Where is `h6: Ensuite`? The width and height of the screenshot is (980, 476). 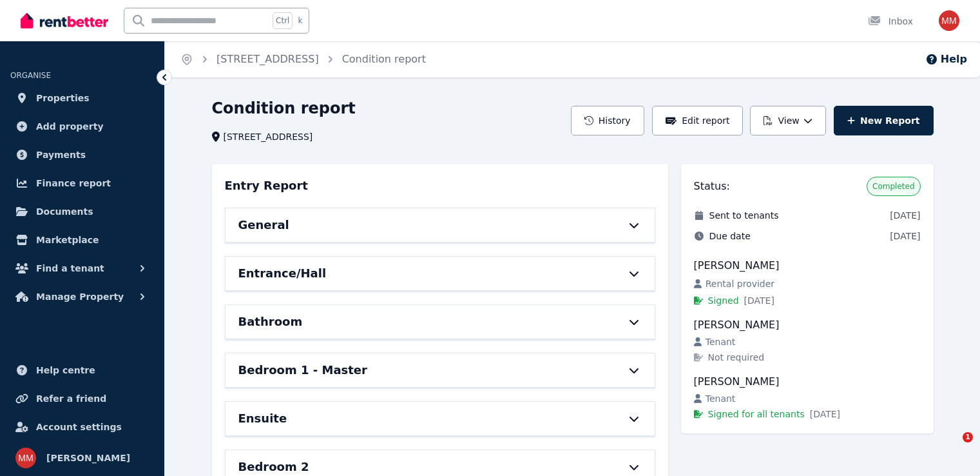 h6: Ensuite is located at coordinates (263, 419).